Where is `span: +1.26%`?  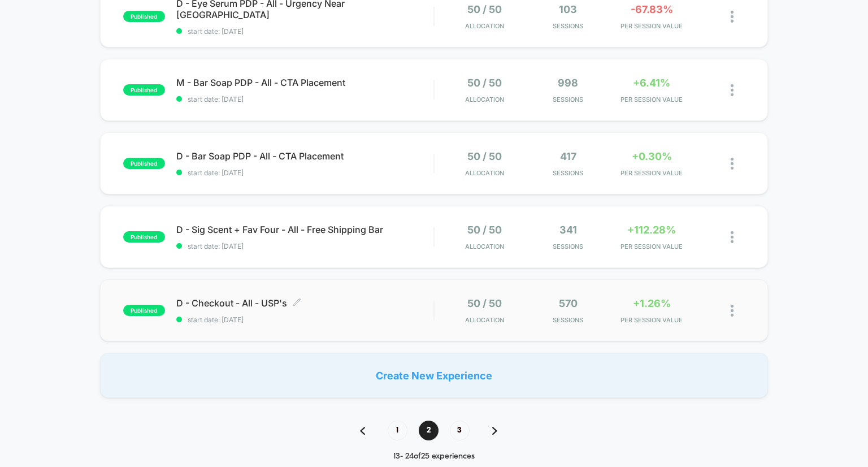
span: +1.26% is located at coordinates (651, 303).